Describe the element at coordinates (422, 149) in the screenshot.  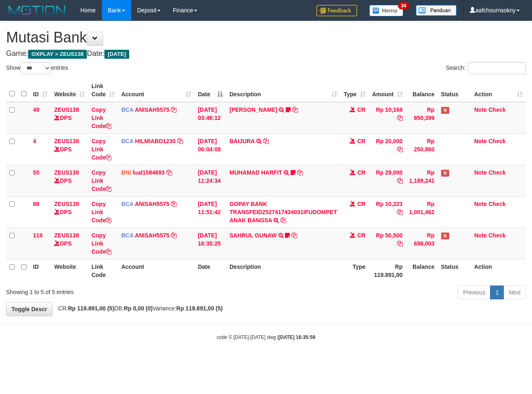
I see `td: Rp 250,860` at that location.